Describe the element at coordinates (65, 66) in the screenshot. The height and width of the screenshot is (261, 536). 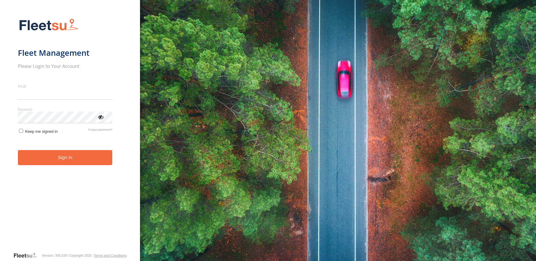
I see `h2: Please Login to Your Account` at that location.